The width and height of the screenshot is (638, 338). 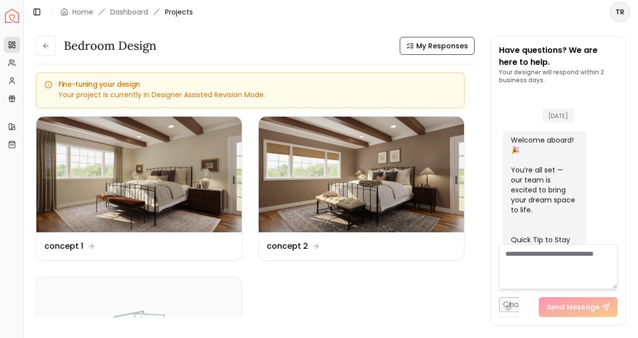 I want to click on img: Spacejoy Logo, so click(x=12, y=16).